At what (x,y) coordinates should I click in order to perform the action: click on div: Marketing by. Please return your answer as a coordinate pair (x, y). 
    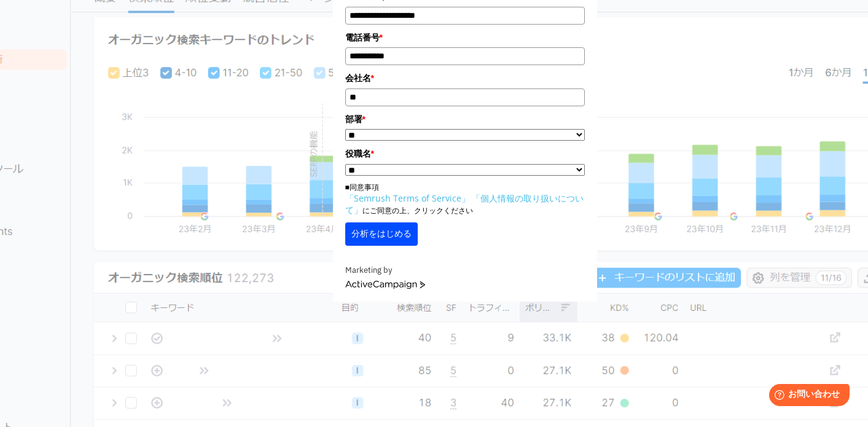
    Looking at the image, I should click on (465, 270).